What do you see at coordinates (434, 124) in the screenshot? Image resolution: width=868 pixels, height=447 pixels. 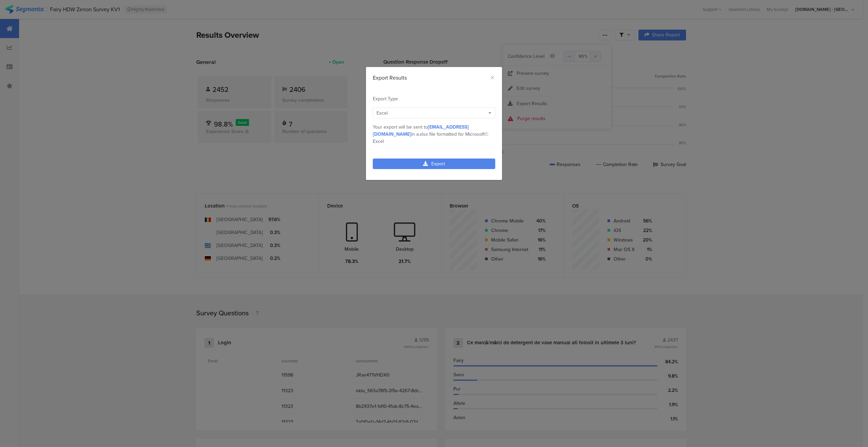 I see `div: dialog` at bounding box center [434, 124].